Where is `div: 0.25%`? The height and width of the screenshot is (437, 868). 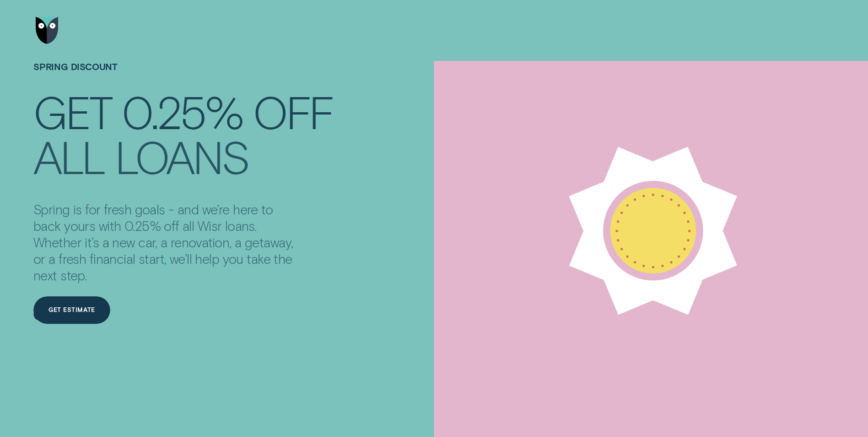
div: 0.25% is located at coordinates (182, 112).